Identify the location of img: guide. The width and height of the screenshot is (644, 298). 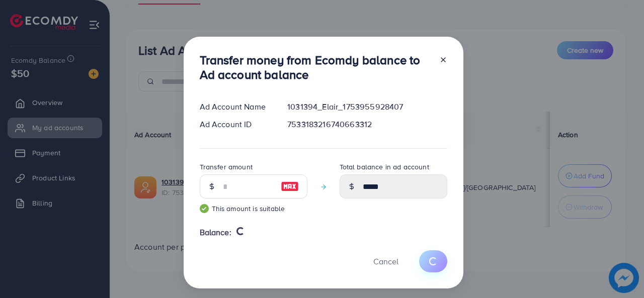
(204, 209).